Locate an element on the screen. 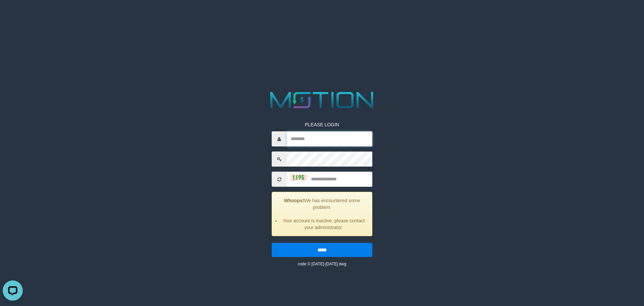 This screenshot has height=306, width=644. img: captcha is located at coordinates (299, 177).